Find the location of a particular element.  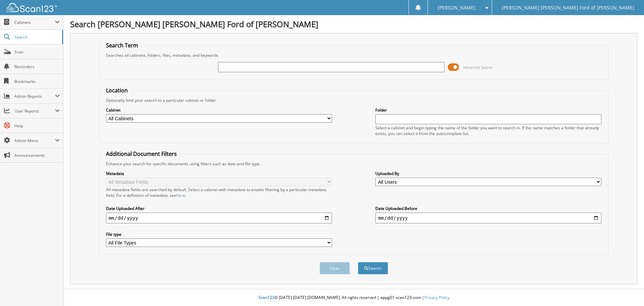

span: Admin Menu is located at coordinates (34, 140).